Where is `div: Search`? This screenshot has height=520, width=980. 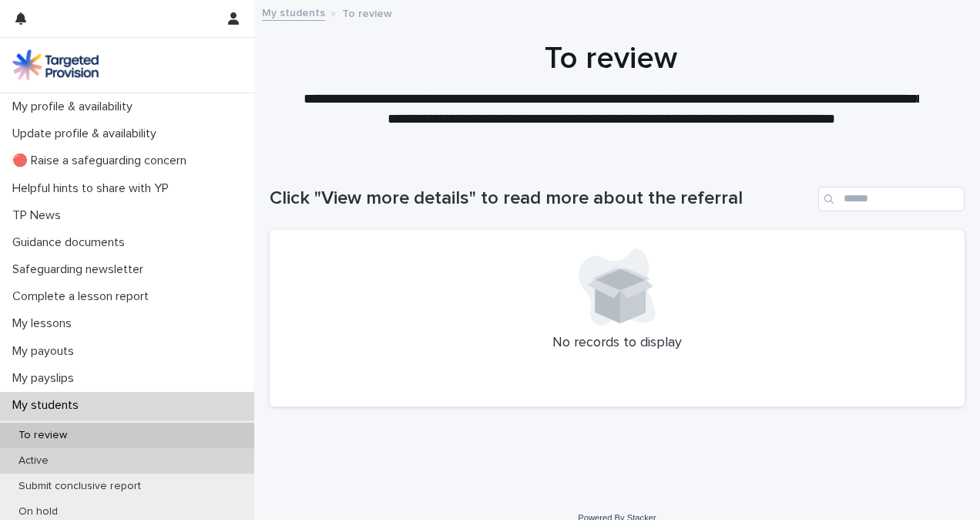
div: Search is located at coordinates (891, 199).